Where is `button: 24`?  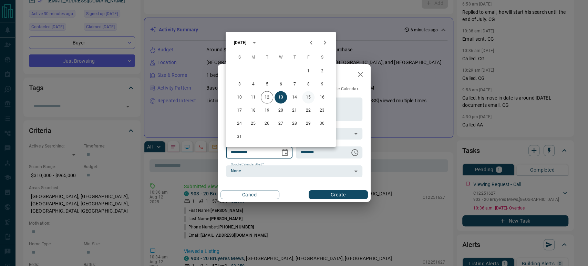 button: 24 is located at coordinates (239, 123).